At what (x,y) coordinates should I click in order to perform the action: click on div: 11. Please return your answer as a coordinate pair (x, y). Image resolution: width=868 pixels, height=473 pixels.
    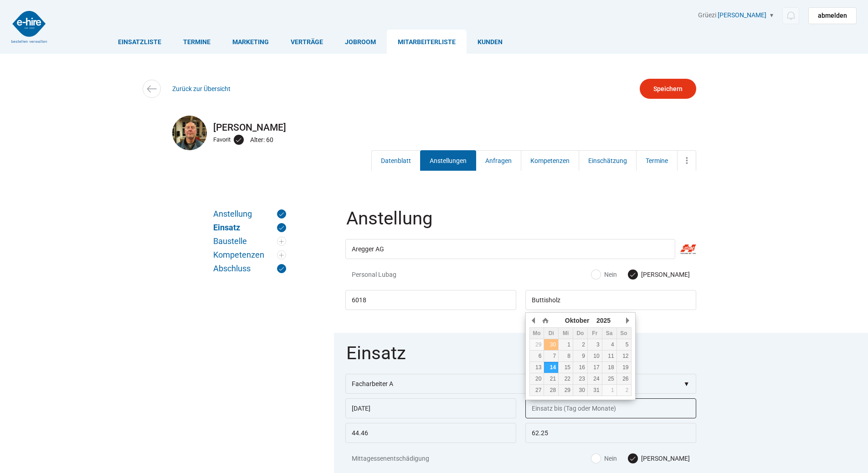
    Looking at the image, I should click on (609, 356).